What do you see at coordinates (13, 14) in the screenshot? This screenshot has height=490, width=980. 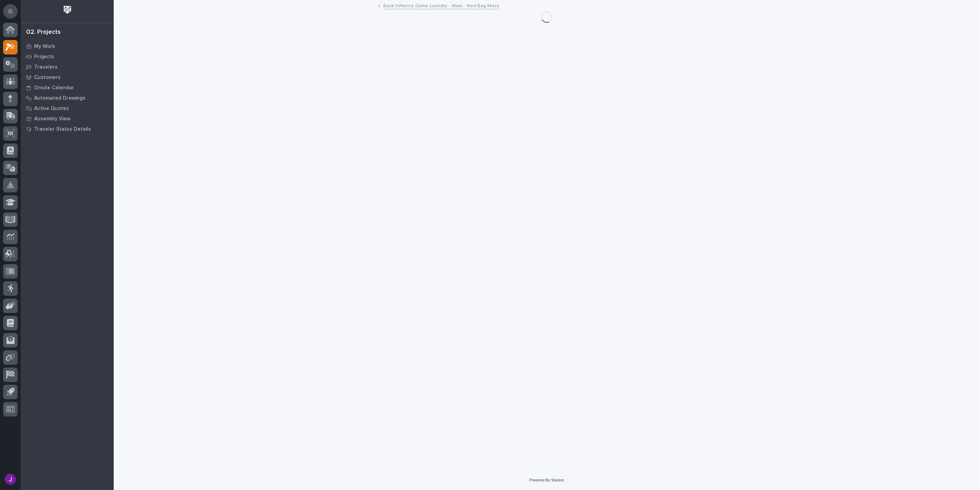 I see `div: Notifications` at bounding box center [13, 14].